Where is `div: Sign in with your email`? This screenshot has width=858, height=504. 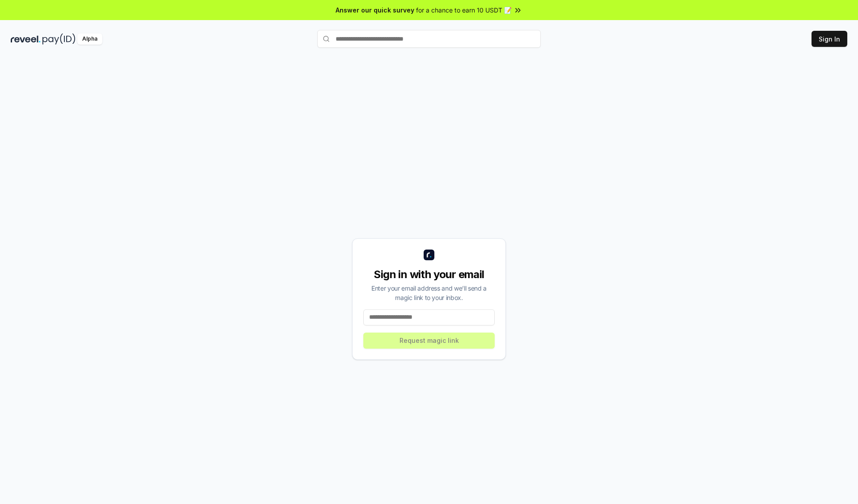
div: Sign in with your email is located at coordinates (429, 274).